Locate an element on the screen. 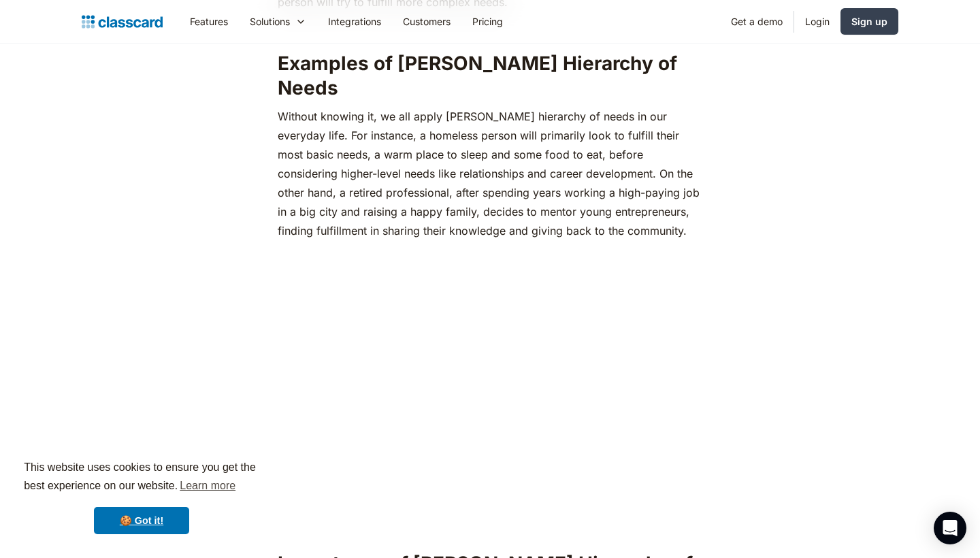 The image size is (980, 558). div: Open Intercom Messenger is located at coordinates (950, 528).